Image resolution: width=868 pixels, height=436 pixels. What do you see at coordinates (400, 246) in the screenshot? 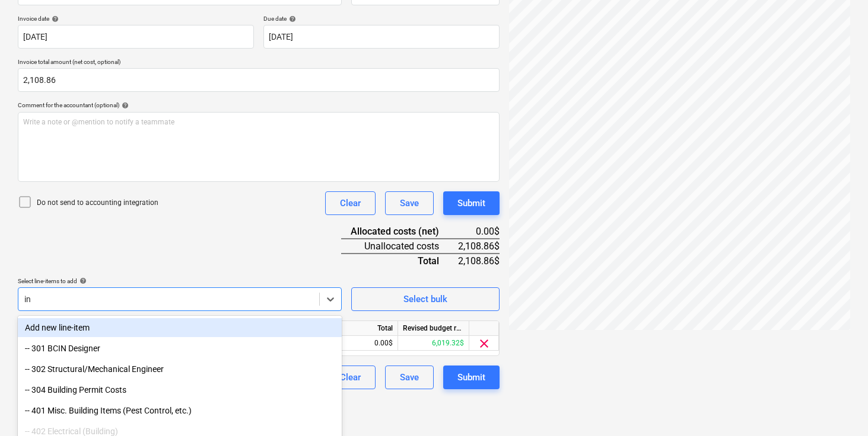
I see `div: Unallocated costs` at bounding box center [400, 246].